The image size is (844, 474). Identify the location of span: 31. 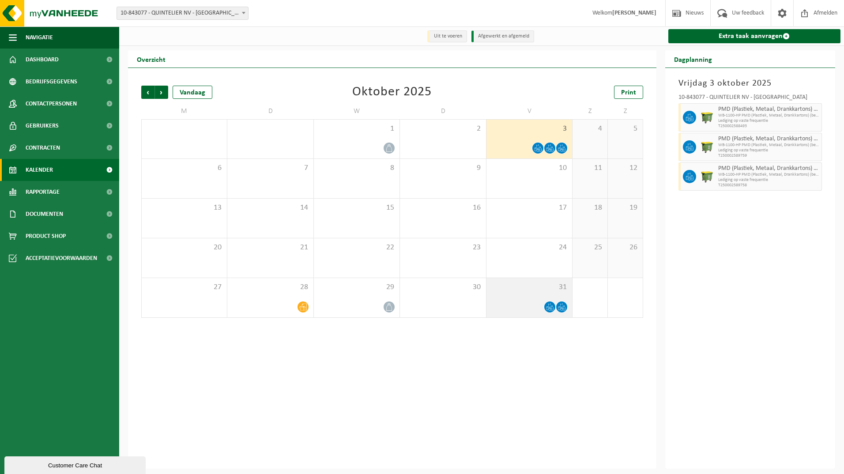
(529, 287).